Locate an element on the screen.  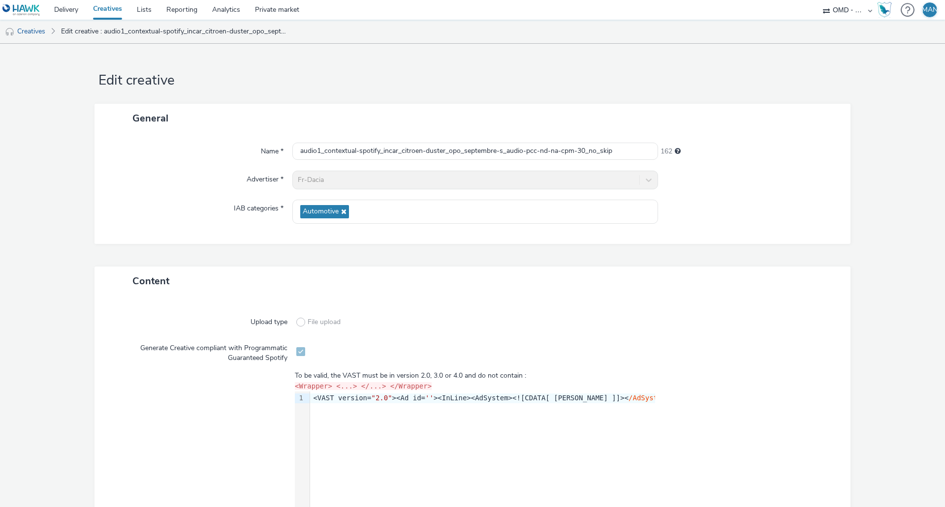
img: undefined Logo is located at coordinates (21, 10).